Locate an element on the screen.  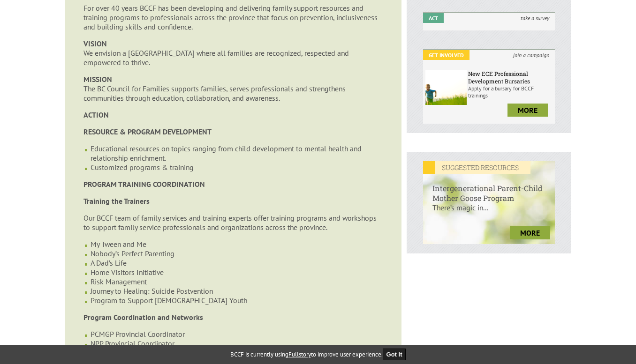
li: A Dad’s Life is located at coordinates (237, 263).